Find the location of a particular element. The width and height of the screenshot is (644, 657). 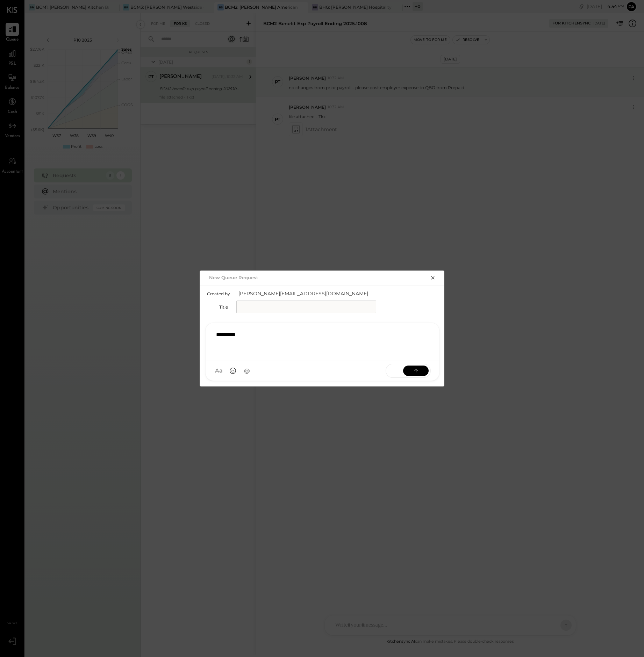

button: Aa is located at coordinates (219, 371).